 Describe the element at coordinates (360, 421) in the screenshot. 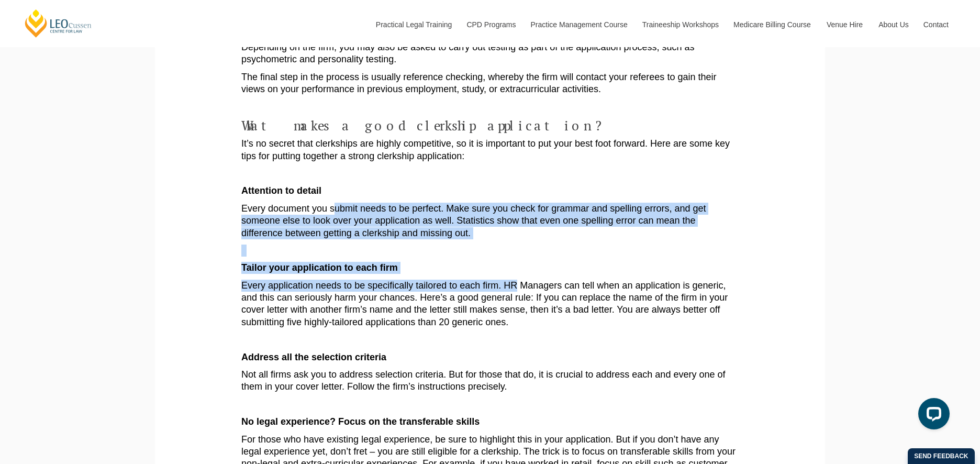

I see `strong: No legal experience? Focus on the transferable skills` at that location.